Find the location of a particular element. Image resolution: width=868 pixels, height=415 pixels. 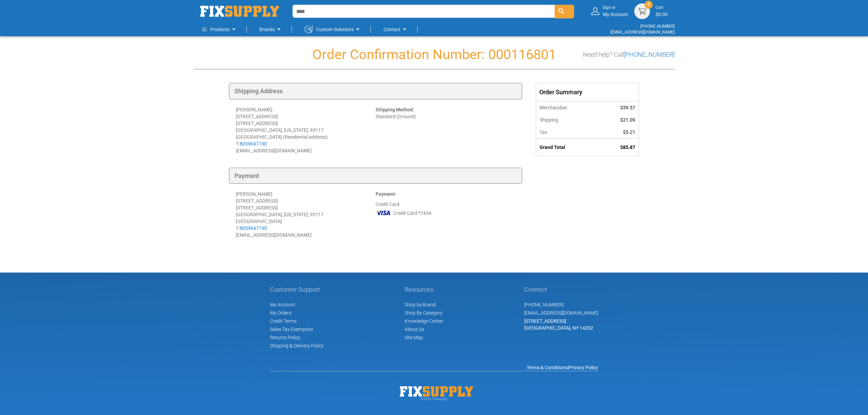

div: Shipping Address is located at coordinates (375, 91).